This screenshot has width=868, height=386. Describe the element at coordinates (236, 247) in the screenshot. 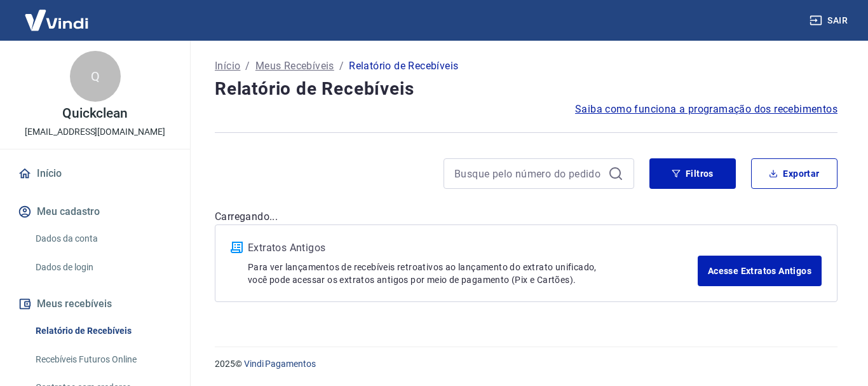

I see `img: ícone` at that location.